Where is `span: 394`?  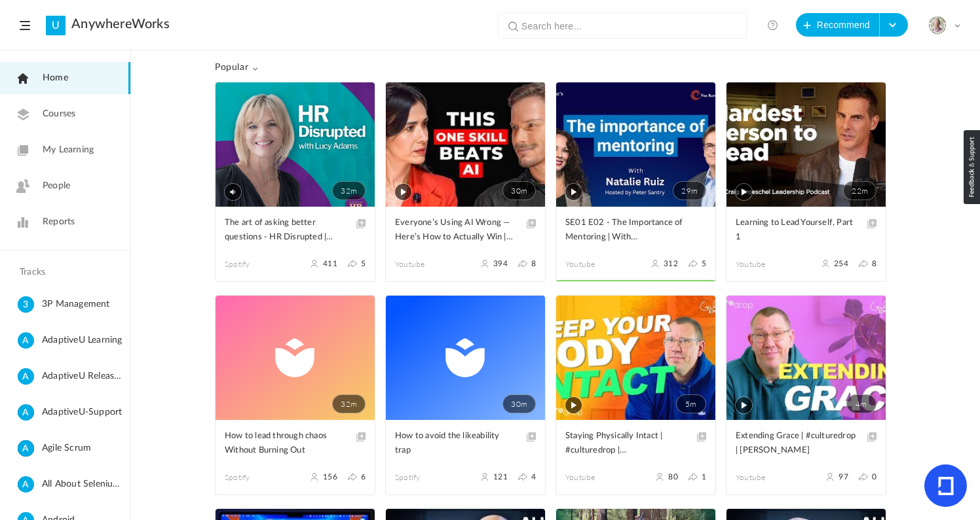 span: 394 is located at coordinates (501, 263).